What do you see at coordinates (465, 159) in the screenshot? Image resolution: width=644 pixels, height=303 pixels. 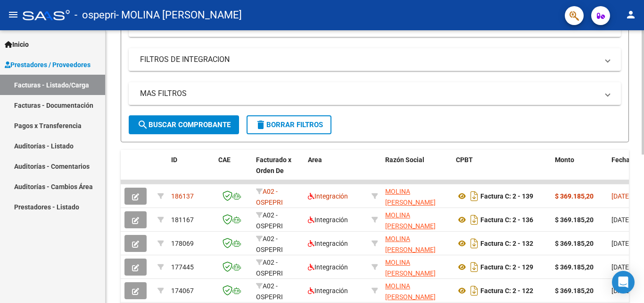 I see `span: CPBT` at bounding box center [465, 159].